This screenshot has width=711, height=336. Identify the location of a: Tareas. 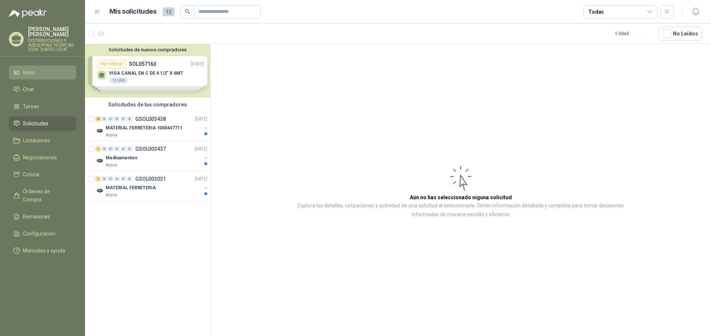
(42, 106).